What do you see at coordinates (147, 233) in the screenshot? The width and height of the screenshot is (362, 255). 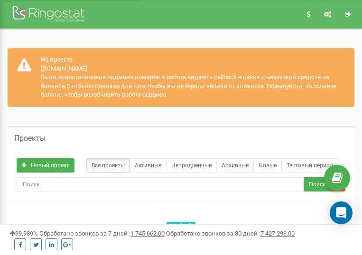 I see `u: 1 745 662,00` at bounding box center [147, 233].